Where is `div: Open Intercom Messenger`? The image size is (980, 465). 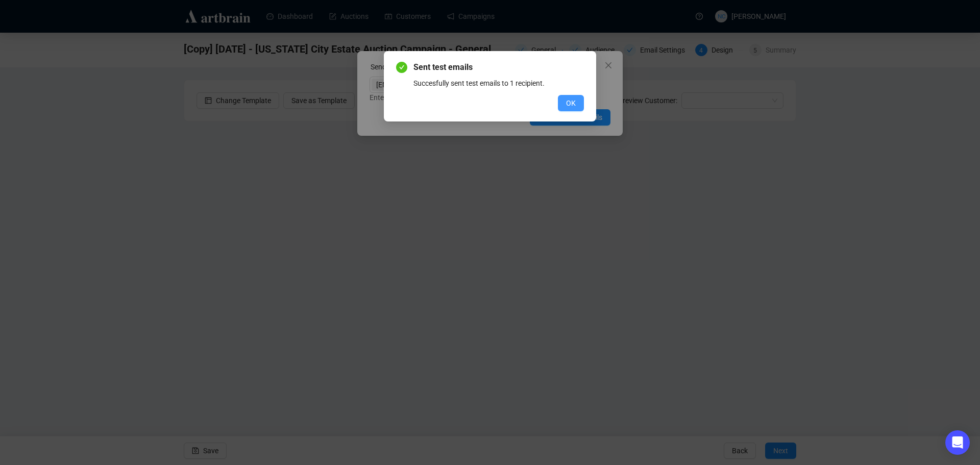 div: Open Intercom Messenger is located at coordinates (958, 442).